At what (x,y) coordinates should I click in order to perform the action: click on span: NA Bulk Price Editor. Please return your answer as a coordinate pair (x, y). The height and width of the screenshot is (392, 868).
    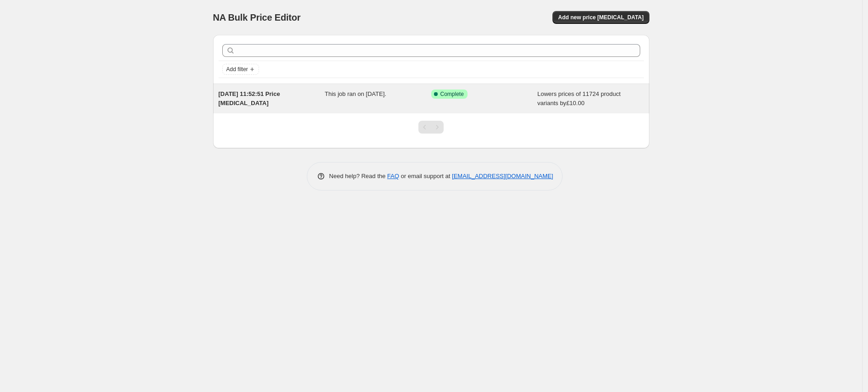
    Looking at the image, I should click on (257, 17).